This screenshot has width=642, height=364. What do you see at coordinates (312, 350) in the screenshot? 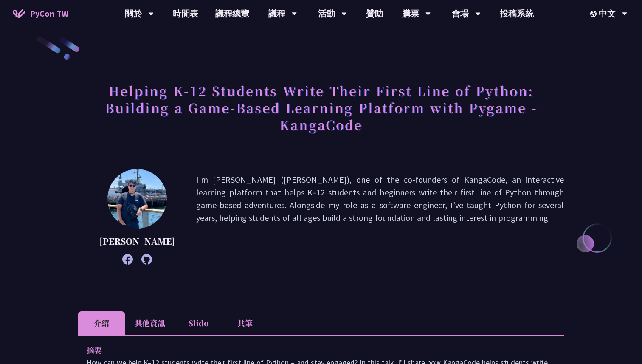
I see `p: 摘要` at bounding box center [312, 350].